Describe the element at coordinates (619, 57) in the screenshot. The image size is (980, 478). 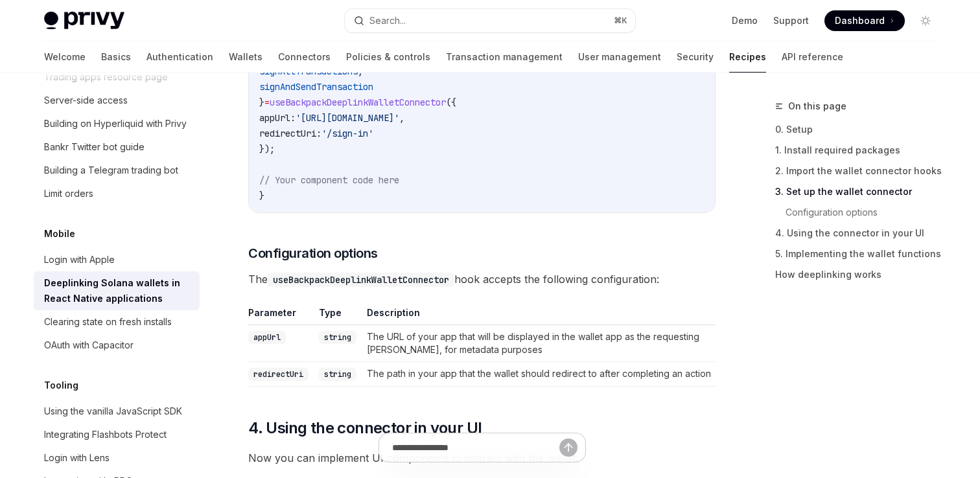
I see `a: User management` at that location.